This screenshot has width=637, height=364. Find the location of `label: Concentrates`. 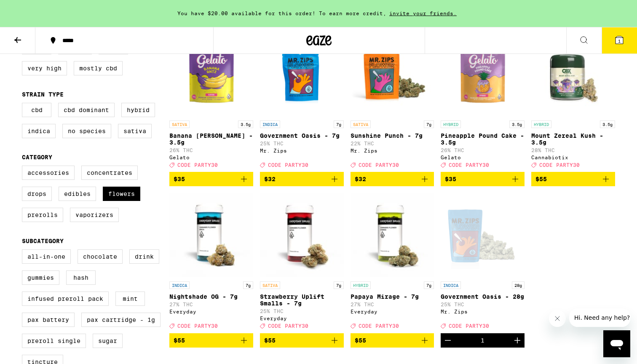

label: Concentrates is located at coordinates (110, 173).